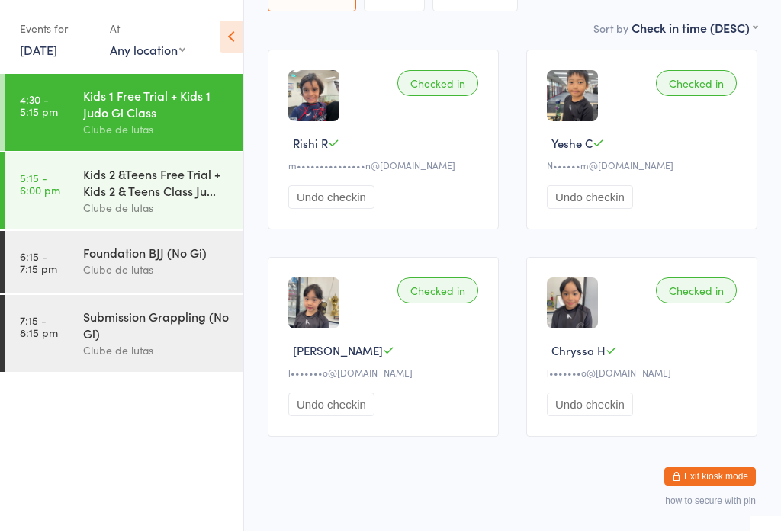 Image resolution: width=781 pixels, height=532 pixels. I want to click on time: 7:15 - 8:15 pm, so click(39, 327).